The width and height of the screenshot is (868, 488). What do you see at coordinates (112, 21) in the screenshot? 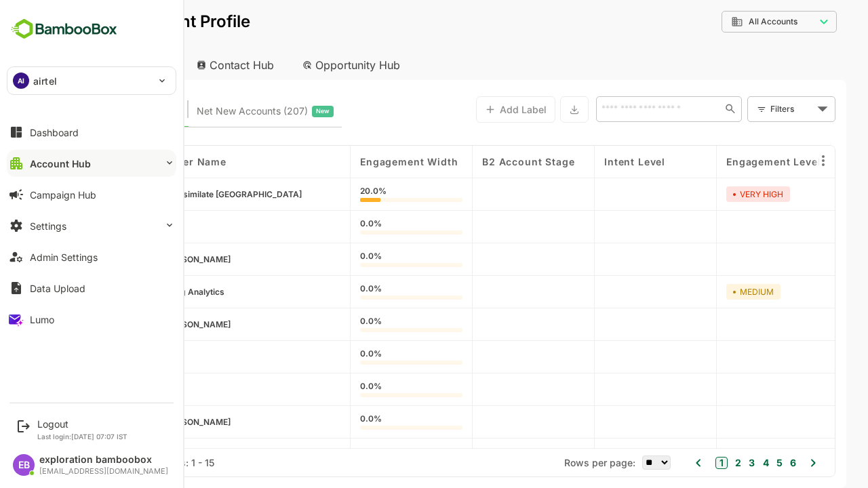
I see `p: Unified Account Profile` at bounding box center [112, 21].